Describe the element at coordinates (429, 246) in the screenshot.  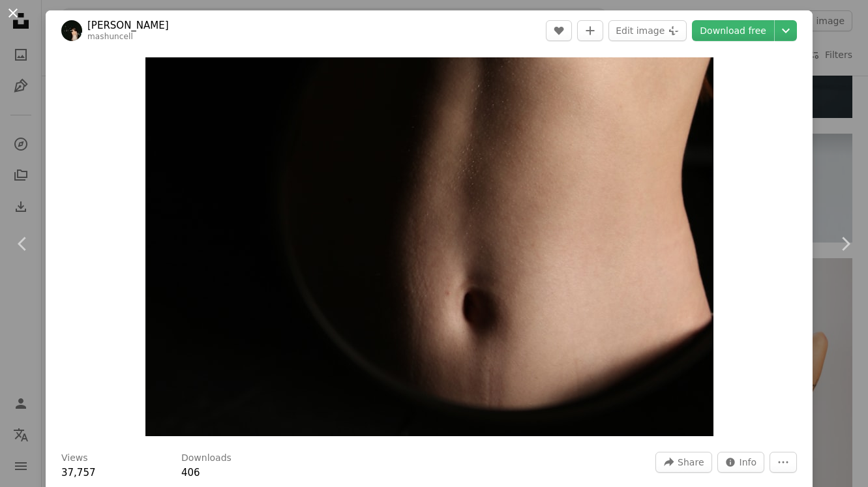
I see `button: Zoom in on this image` at that location.